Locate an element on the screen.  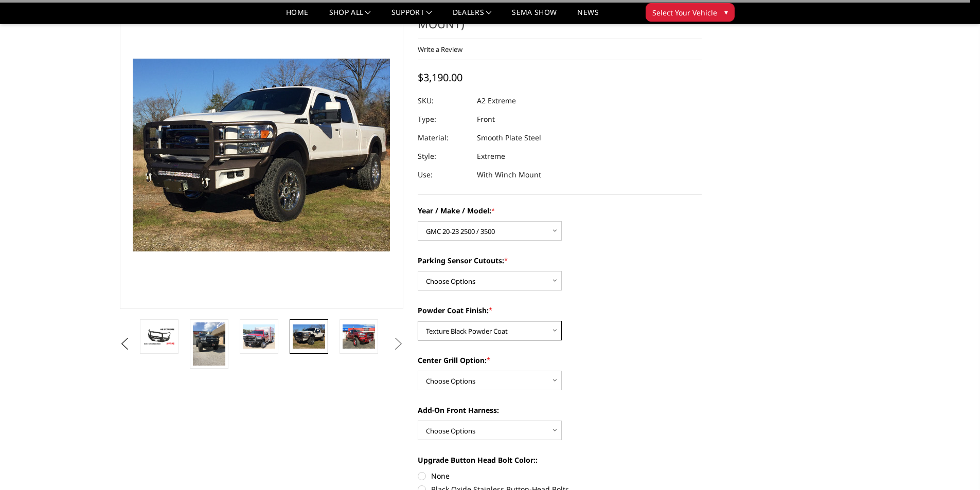
a: Write a Review is located at coordinates (440, 49).